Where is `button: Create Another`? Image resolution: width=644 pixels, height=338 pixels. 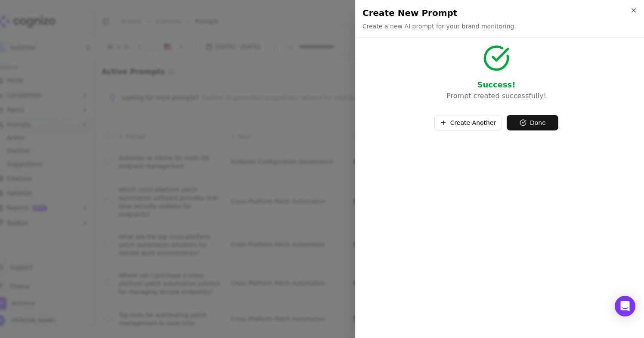 button: Create Another is located at coordinates (468, 123).